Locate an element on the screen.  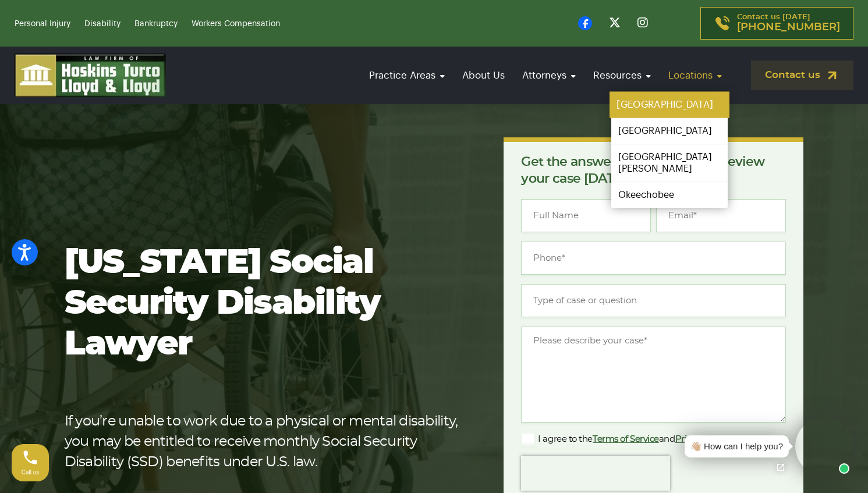
input: Full Name is located at coordinates (585, 215).